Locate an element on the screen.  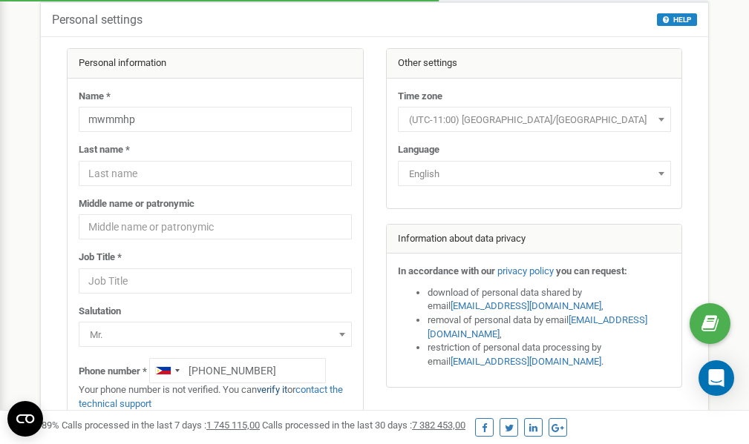
label: Name * is located at coordinates (94, 96).